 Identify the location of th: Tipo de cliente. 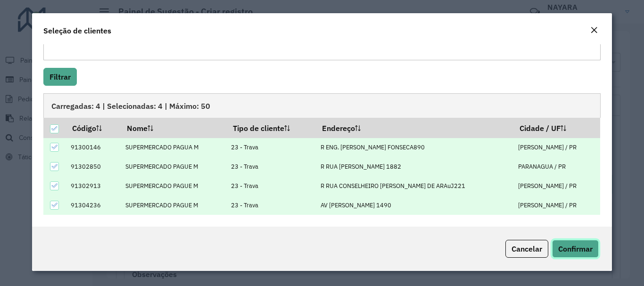
(271, 128).